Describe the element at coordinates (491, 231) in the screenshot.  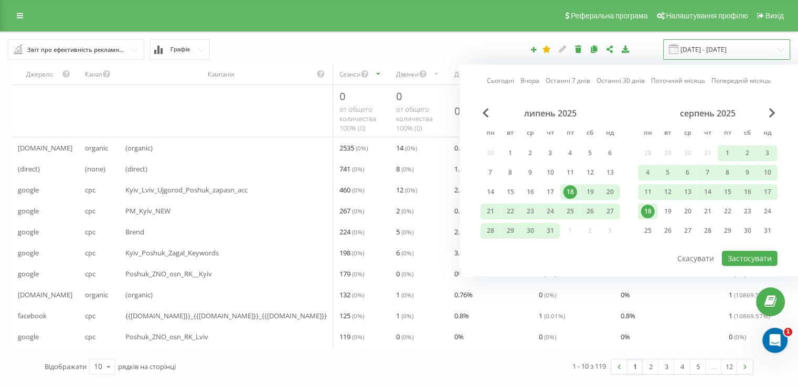
I see `div: 28` at that location.